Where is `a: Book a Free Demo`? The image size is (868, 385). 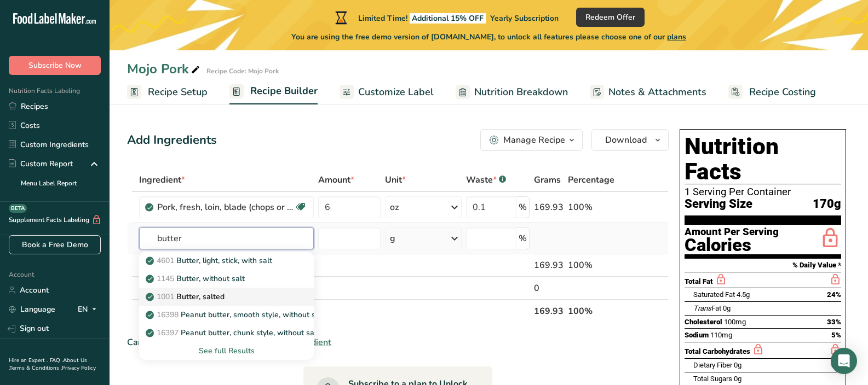
a: Book a Free Demo is located at coordinates (55, 244).